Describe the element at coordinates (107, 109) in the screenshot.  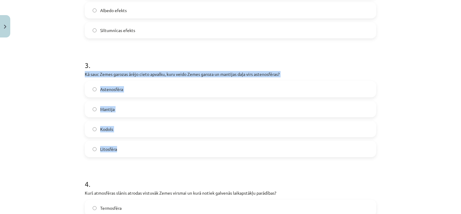
I see `span: Mantija` at that location.